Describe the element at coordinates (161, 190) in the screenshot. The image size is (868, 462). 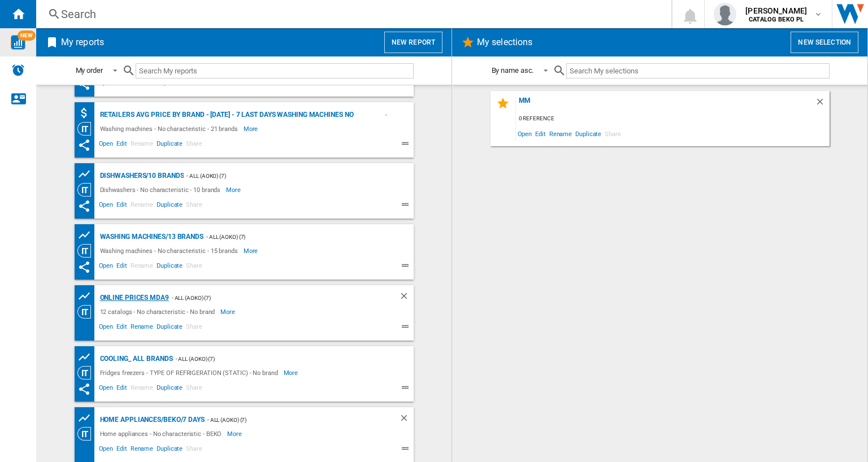
I see `div: Dishwashers - No characteristic - 10 brands` at that location.